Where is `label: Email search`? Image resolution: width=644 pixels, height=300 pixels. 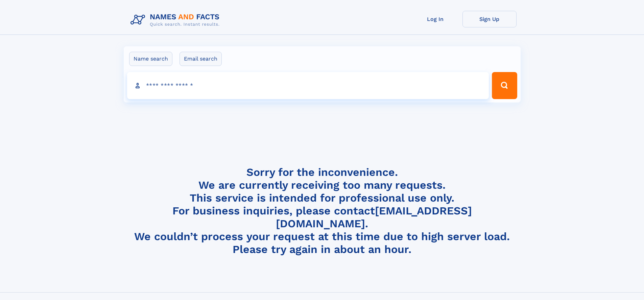 label: Email search is located at coordinates (200, 59).